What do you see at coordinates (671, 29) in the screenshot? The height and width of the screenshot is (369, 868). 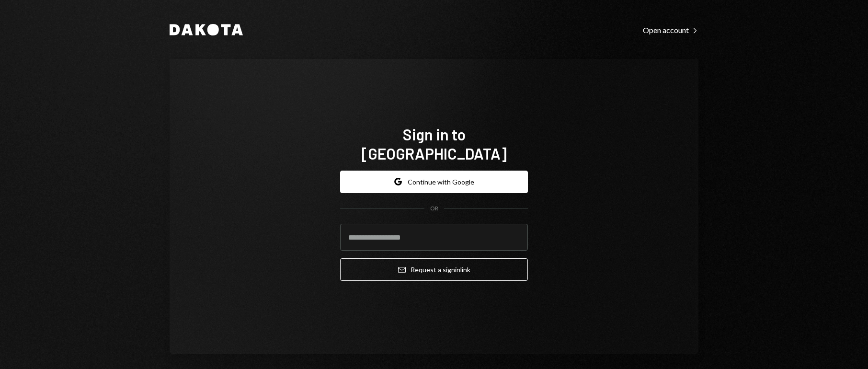 I see `a: Open account` at bounding box center [671, 29].